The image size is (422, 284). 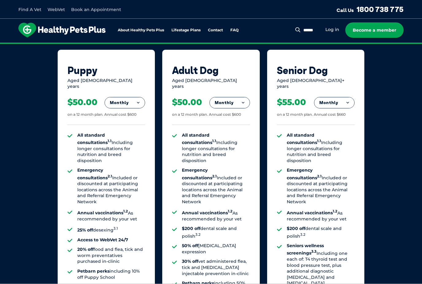 What do you see at coordinates (305, 249) in the screenshot?
I see `strong: Seniors wellness screenings` at bounding box center [305, 249].